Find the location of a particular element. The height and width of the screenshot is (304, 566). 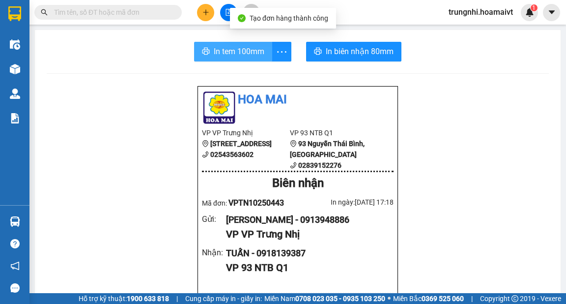

span: 1 is located at coordinates (533, 8).